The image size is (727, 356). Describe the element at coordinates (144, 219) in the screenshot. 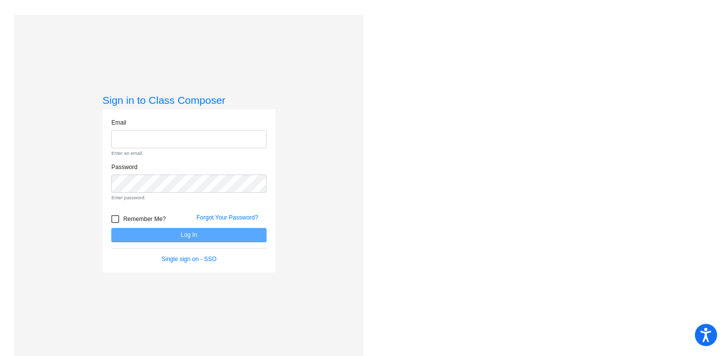

I see `span: Remember Me?` at that location.